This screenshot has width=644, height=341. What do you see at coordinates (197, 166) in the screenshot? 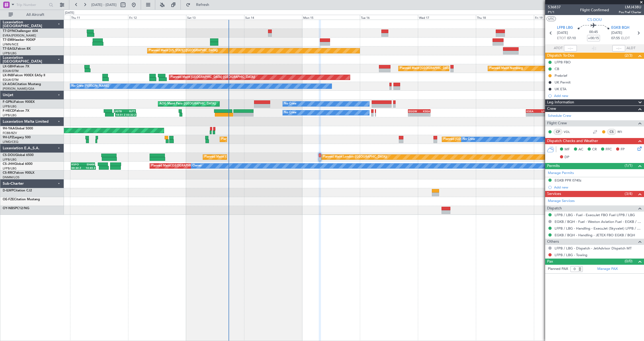
I see `div: Owner` at bounding box center [197, 166].